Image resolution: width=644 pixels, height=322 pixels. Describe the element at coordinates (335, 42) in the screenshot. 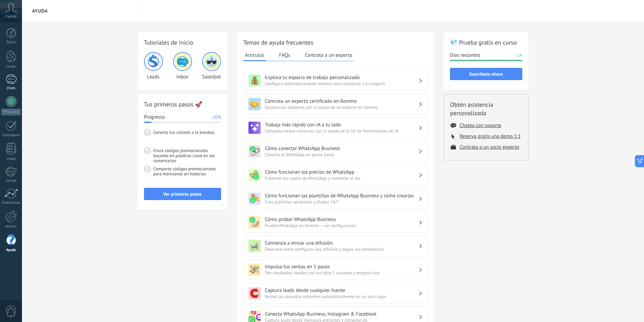

I see `h2: Temas de ayuda frecuentes` at that location.